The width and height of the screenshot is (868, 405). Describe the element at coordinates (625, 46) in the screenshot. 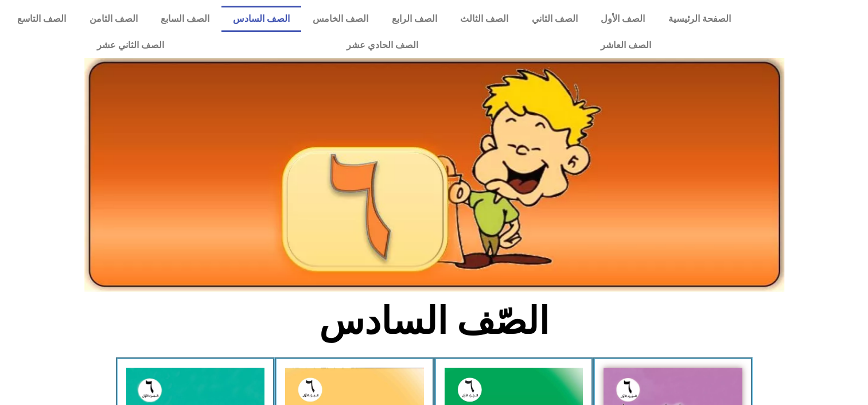

I see `a: الصف العاشر` at that location.